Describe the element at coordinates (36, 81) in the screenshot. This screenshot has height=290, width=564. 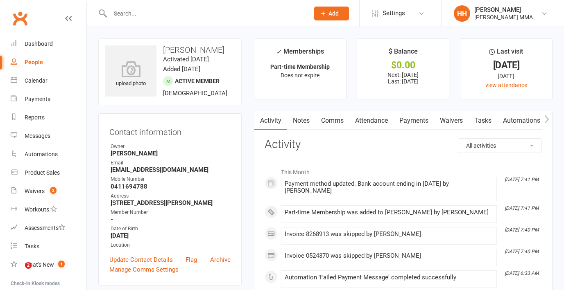
I see `div: Calendar` at that location.